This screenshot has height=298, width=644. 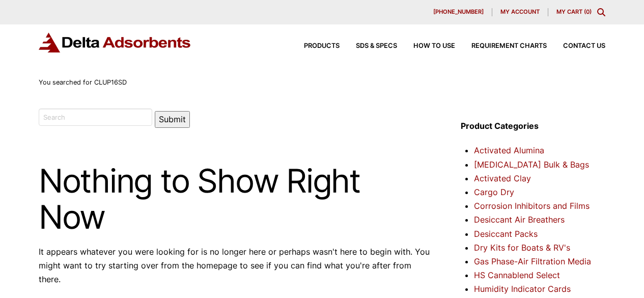 What do you see at coordinates (588, 11) in the screenshot?
I see `span: 0` at bounding box center [588, 11].